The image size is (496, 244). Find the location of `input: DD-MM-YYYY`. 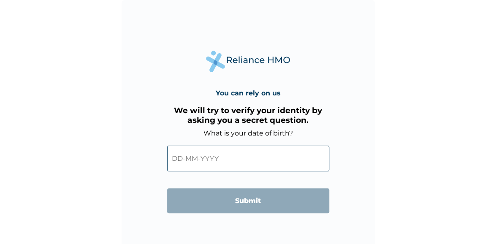

input: DD-MM-YYYY is located at coordinates (248, 158).